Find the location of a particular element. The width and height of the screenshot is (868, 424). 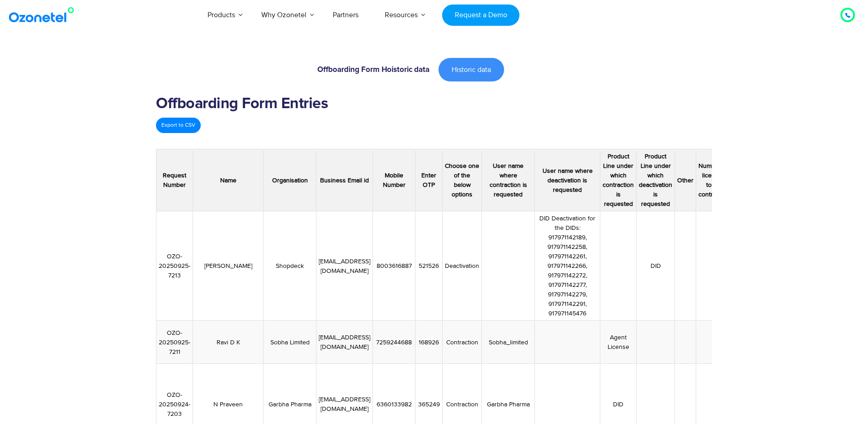

th: Mobile Number is located at coordinates (394, 180).